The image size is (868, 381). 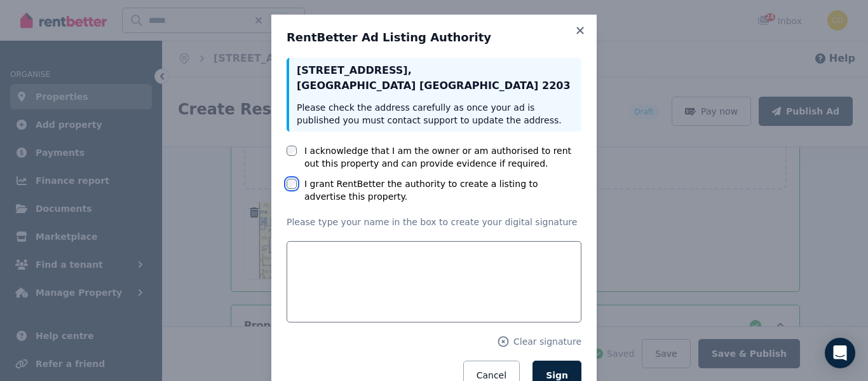 I want to click on span: Clear signature, so click(x=547, y=341).